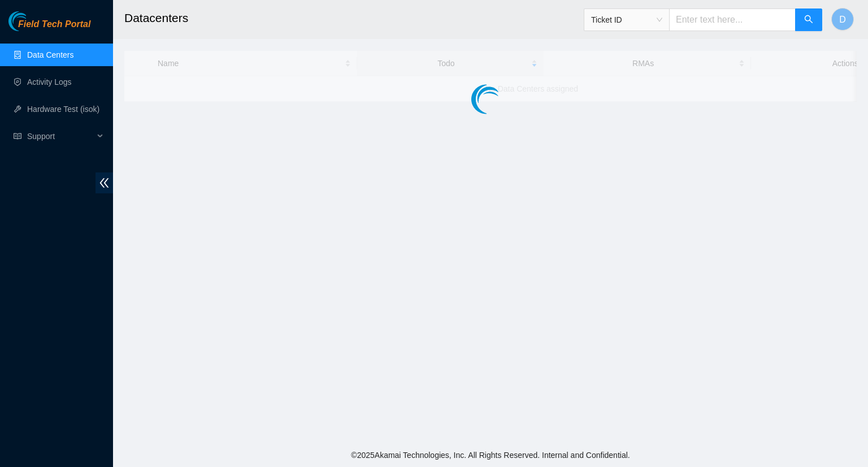  What do you see at coordinates (18, 137) in the screenshot?
I see `span: read` at bounding box center [18, 137].